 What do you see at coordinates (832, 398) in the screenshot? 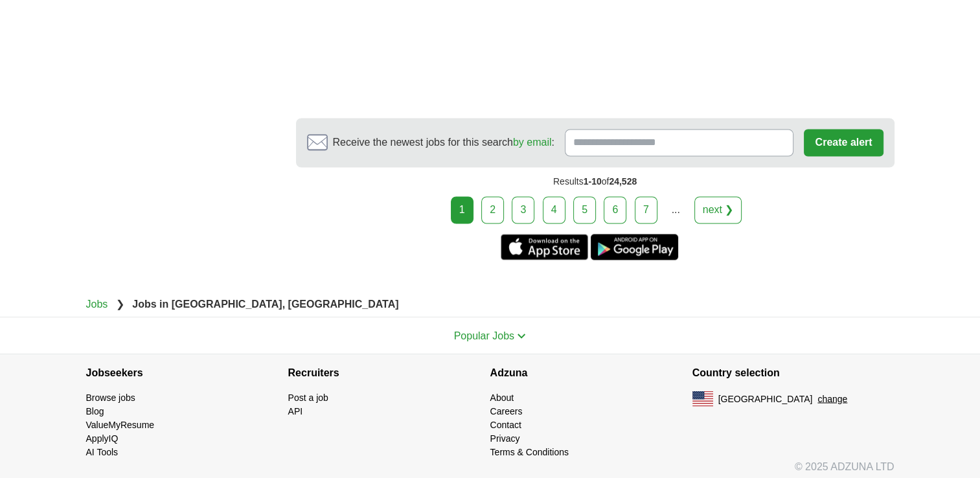
I see `button: change` at bounding box center [832, 398].